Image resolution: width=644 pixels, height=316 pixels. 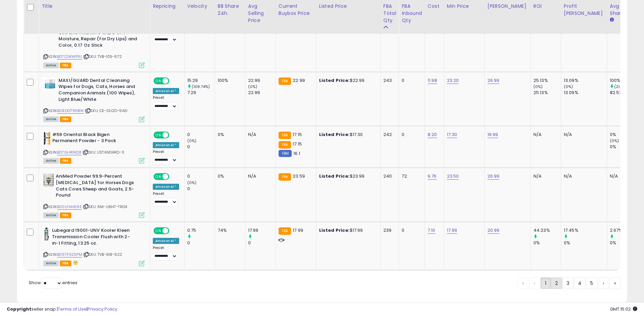 What do you see at coordinates (299, 80) in the screenshot?
I see `span: 22.99` at bounding box center [299, 80].